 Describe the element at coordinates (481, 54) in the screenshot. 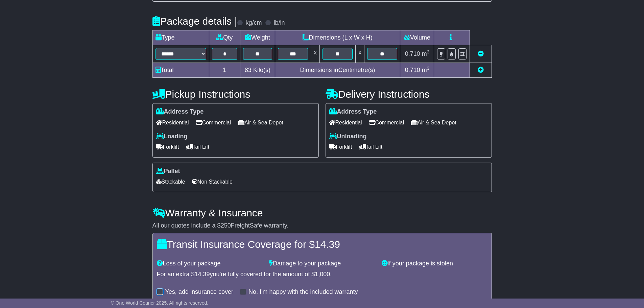

I see `a: Remove this item` at that location.